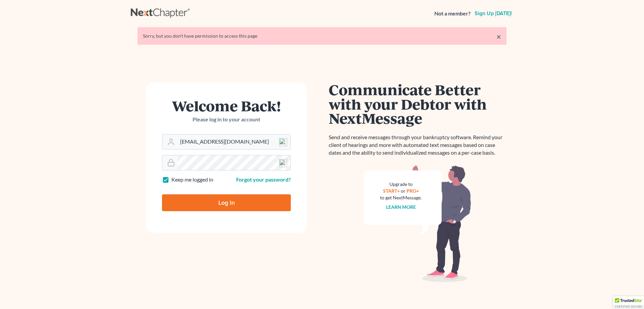  What do you see at coordinates (401, 184) in the screenshot?
I see `div: Upgrade to` at bounding box center [401, 184].